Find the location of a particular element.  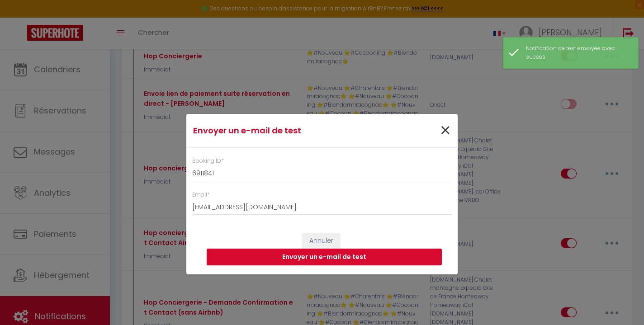

label: Email is located at coordinates (200, 194).